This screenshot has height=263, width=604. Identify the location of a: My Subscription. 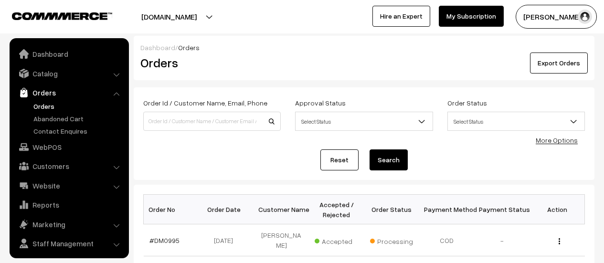
(471, 16).